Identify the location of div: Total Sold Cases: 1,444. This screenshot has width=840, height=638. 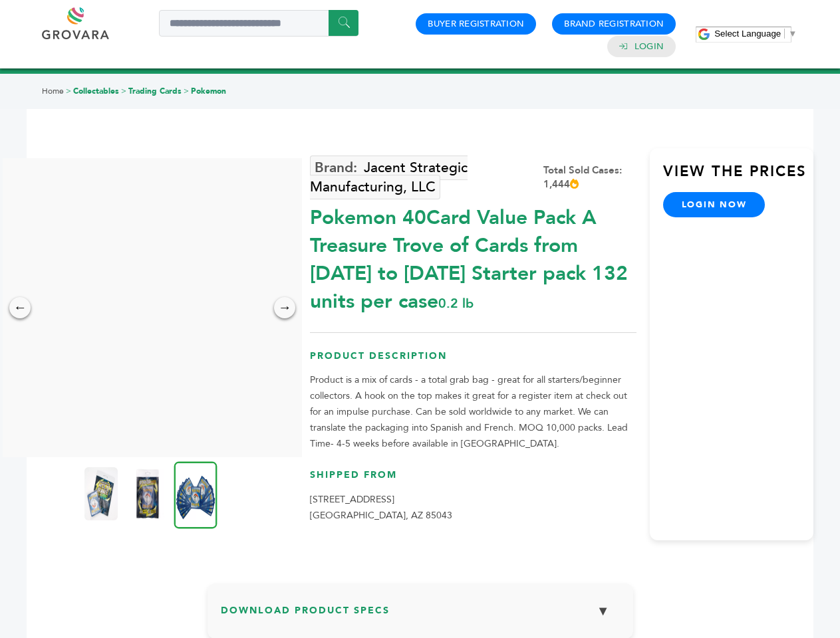
(590, 177).